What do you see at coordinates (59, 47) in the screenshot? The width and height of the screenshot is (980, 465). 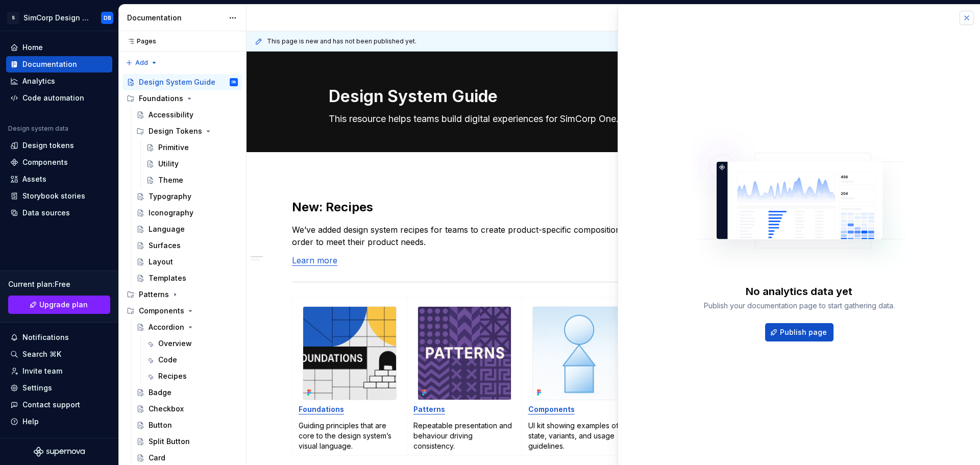 I see `a: Home` at bounding box center [59, 47].